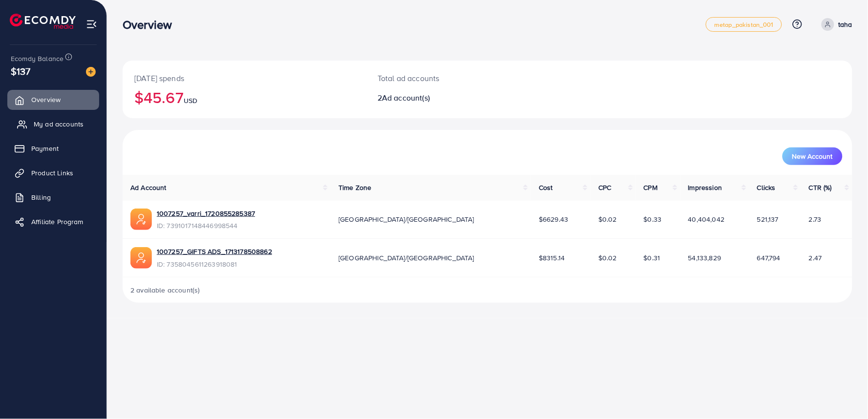 The width and height of the screenshot is (868, 419). What do you see at coordinates (46, 100) in the screenshot?
I see `span: Overview` at bounding box center [46, 100].